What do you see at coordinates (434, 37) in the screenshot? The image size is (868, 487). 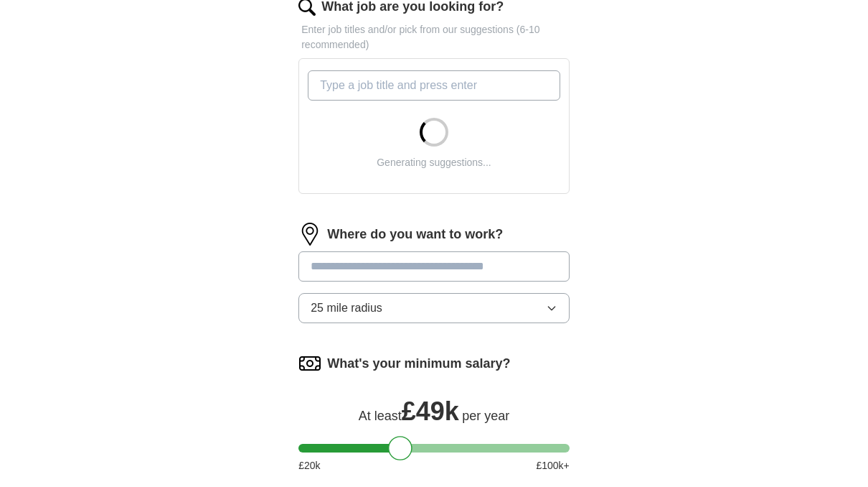 I see `p: Enter job titles and/or pick from our suggestions (6-10 recommended)` at bounding box center [434, 37].